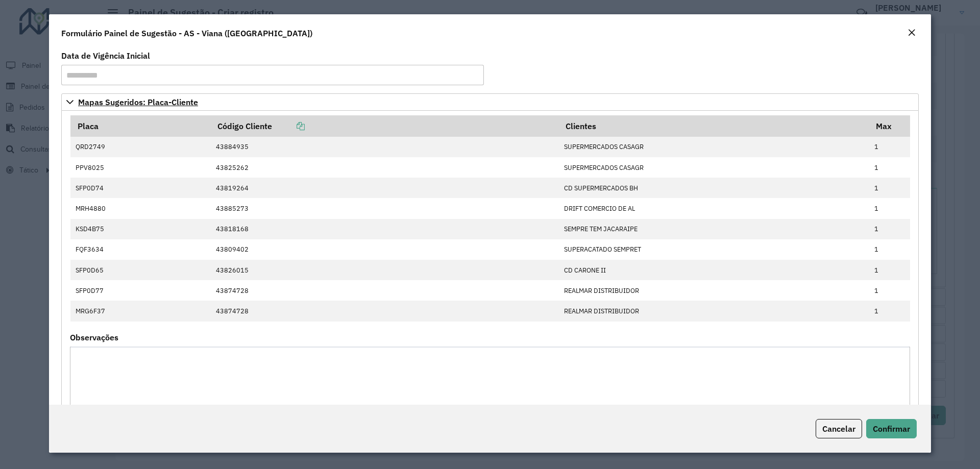 The height and width of the screenshot is (469, 980). I want to click on th: Placa, so click(140, 126).